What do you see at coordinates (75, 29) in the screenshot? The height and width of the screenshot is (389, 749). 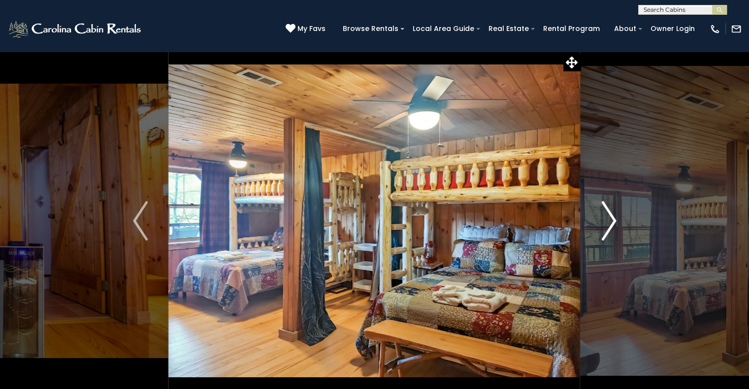 I see `img: White-1-2.png` at bounding box center [75, 29].